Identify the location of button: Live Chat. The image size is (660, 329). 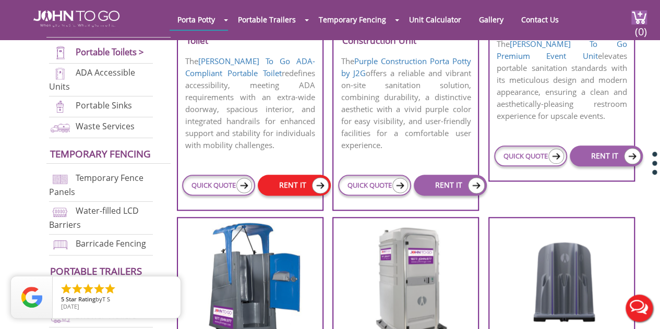
(639, 308).